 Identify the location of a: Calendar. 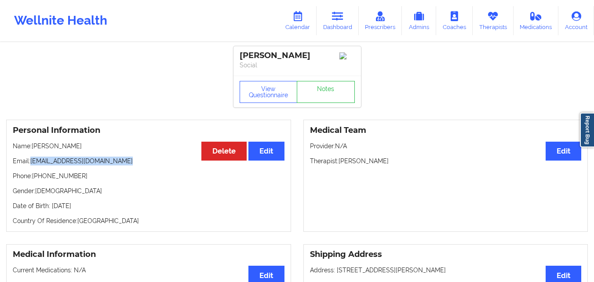
(298, 21).